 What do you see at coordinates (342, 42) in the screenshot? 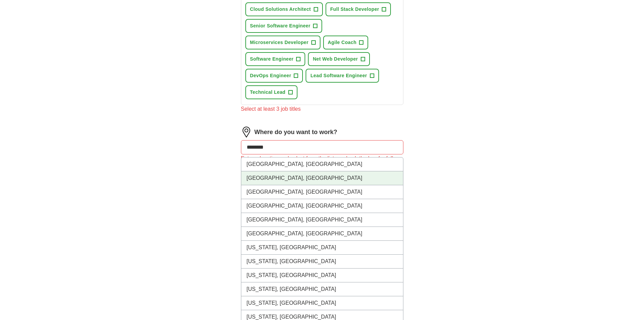
I see `span: Agile Coach` at bounding box center [342, 42].